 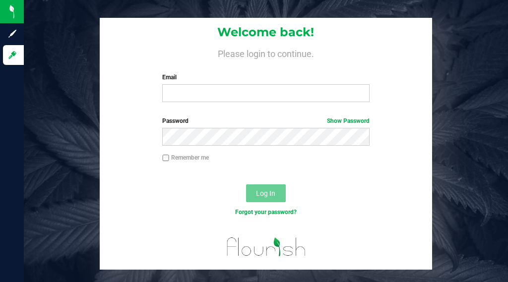 I want to click on span: Password, so click(x=175, y=121).